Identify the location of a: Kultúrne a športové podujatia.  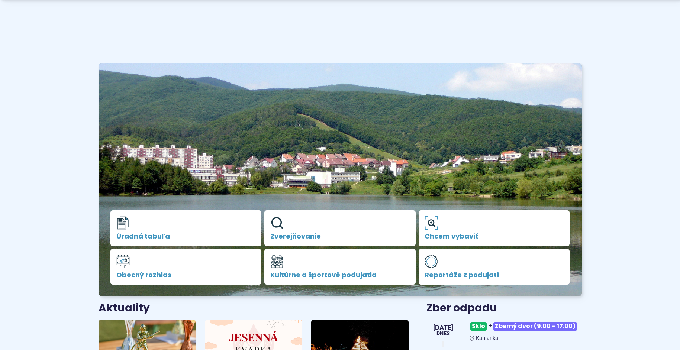
(340, 267).